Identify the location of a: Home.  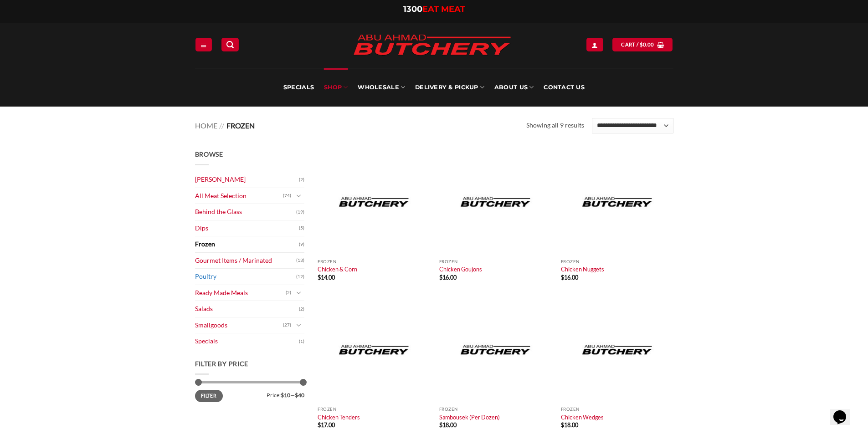
(206, 125).